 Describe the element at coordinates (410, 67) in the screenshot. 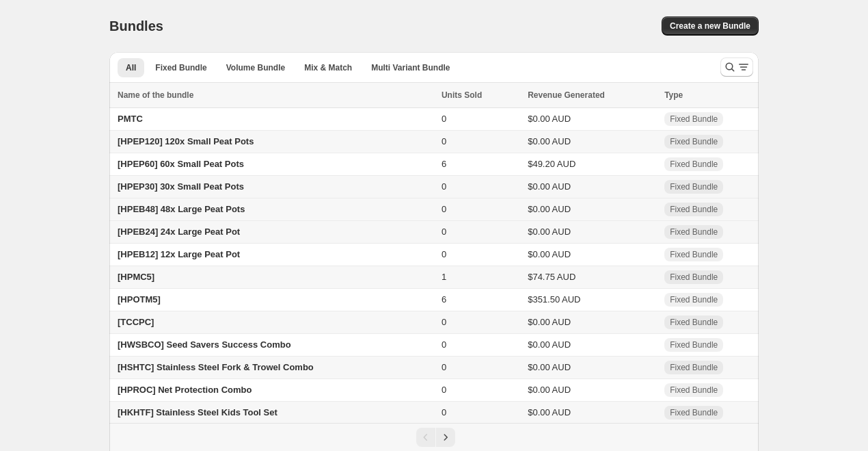

I see `span: Multi Variant Bundle` at that location.